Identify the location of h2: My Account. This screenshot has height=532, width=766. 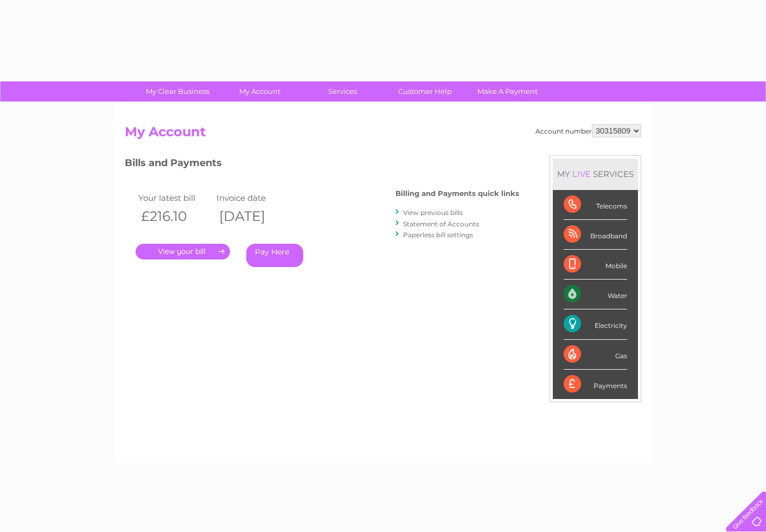
(383, 134).